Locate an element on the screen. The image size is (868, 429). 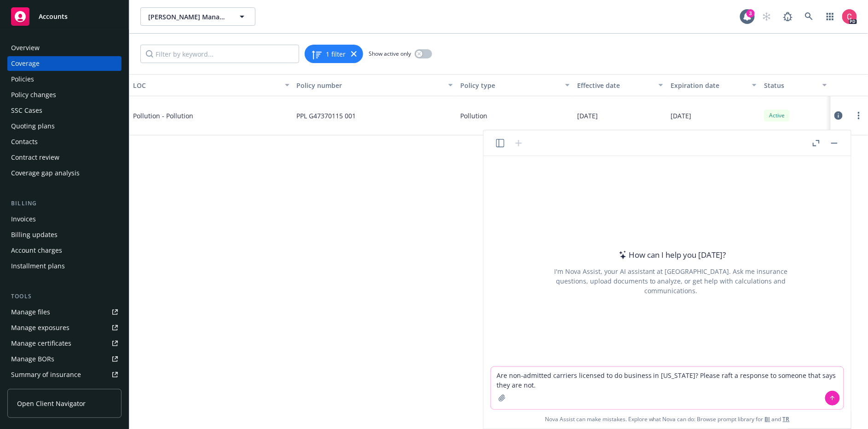
div: Coverage gap analysis is located at coordinates (45, 173).